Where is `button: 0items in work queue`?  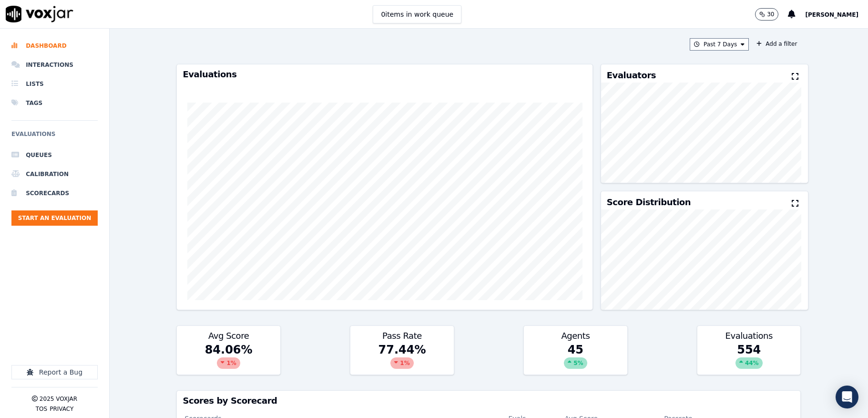 button: 0items in work queue is located at coordinates (417, 14).